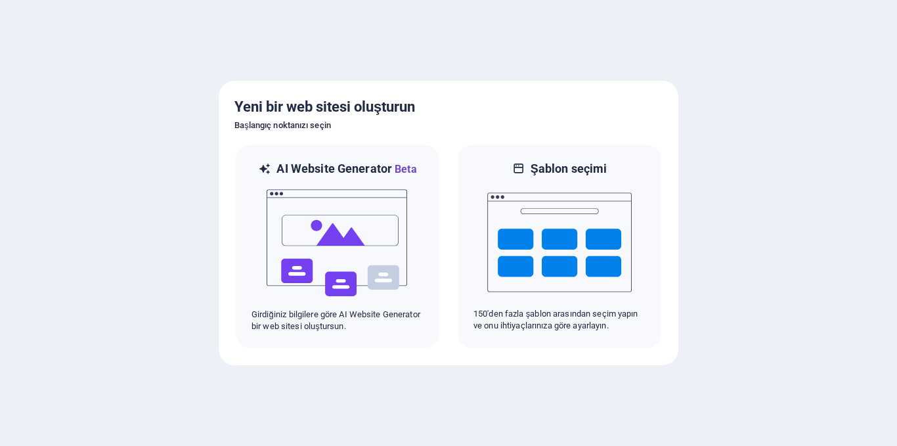 This screenshot has height=446, width=897. What do you see at coordinates (346, 169) in the screenshot?
I see `h6: AI Website Generator` at bounding box center [346, 169].